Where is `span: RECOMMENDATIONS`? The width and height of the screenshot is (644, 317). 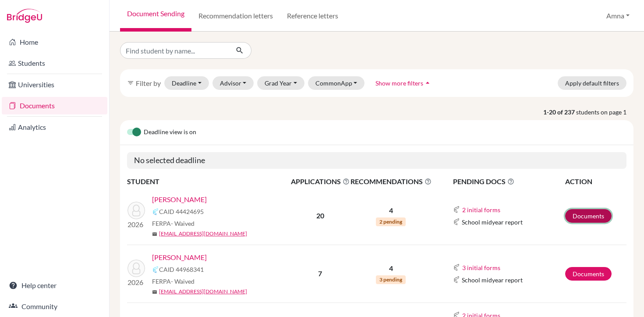
span: RECOMMENDATIONS is located at coordinates (391, 182).